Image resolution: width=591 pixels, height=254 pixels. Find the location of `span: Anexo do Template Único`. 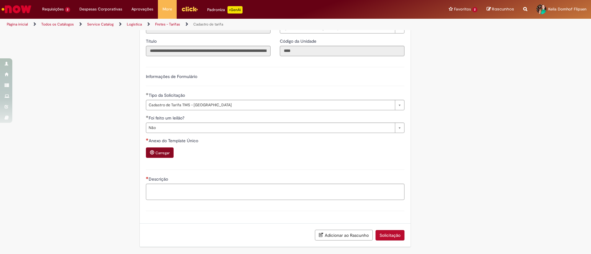

span: Anexo do Template Único is located at coordinates (174, 141).